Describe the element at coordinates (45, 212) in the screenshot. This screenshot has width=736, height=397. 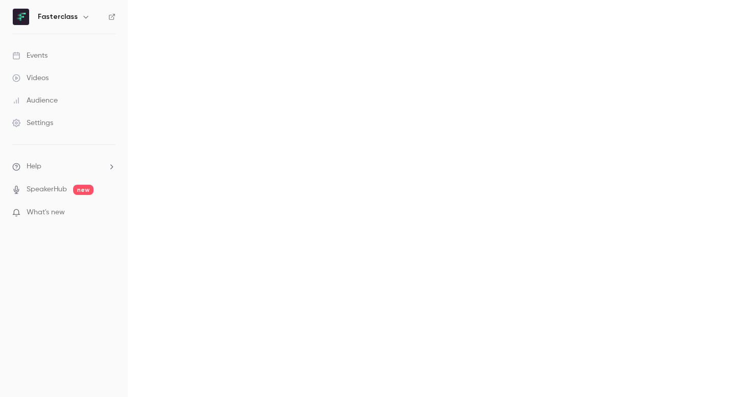
I see `span: What's new` at that location.